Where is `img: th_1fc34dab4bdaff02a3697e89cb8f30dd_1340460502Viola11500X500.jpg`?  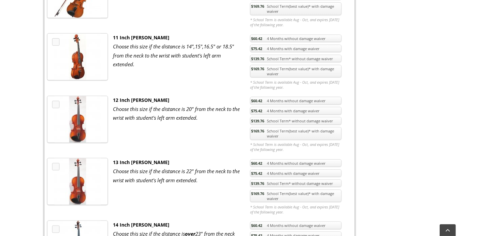
img: th_1fc34dab4bdaff02a3697e89cb8f30dd_1340460502Viola11500X500.jpg is located at coordinates (78, 57).